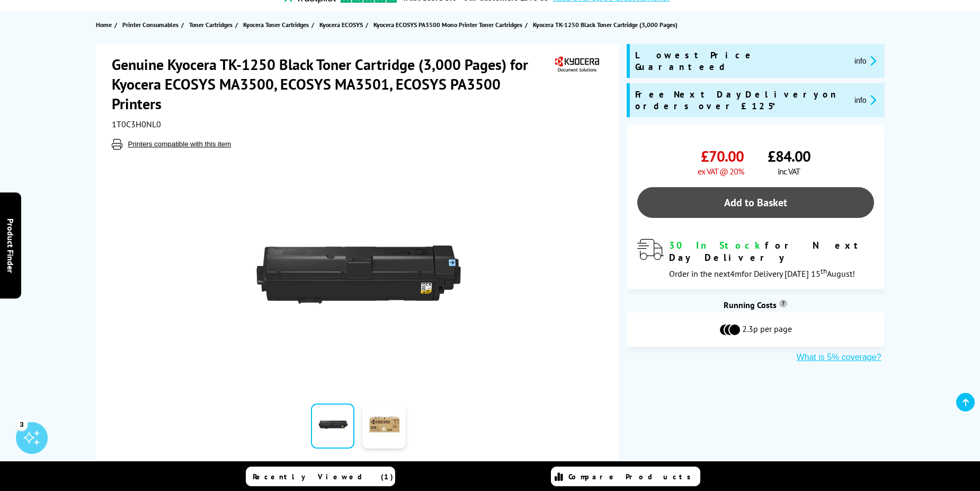 Image resolution: width=980 pixels, height=491 pixels. What do you see at coordinates (448, 24) in the screenshot?
I see `span: Kyocera ECOSYS PA3500 Mono Printer Toner Cartridges` at bounding box center [448, 24].